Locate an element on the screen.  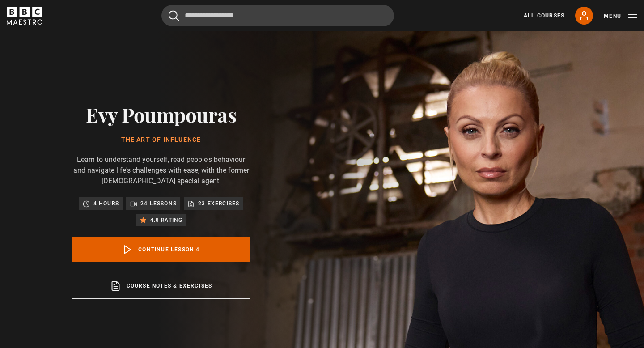
p: 4 hours is located at coordinates (106, 204).